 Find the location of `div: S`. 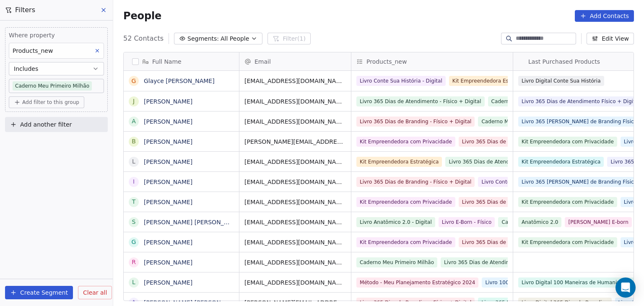

div: S is located at coordinates (134, 221).